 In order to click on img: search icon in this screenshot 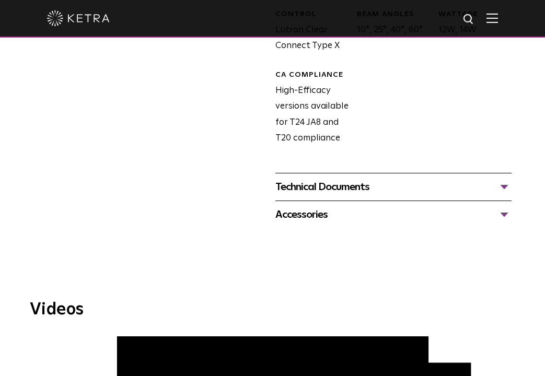, I will do `click(469, 19)`.